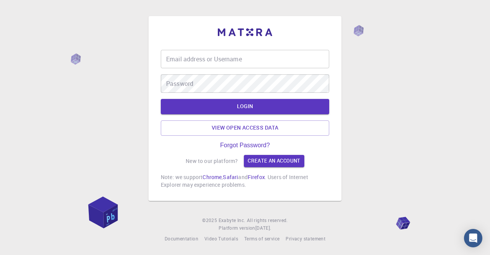 This screenshot has width=490, height=255. Describe the element at coordinates (230, 176) in the screenshot. I see `a: Safari` at that location.